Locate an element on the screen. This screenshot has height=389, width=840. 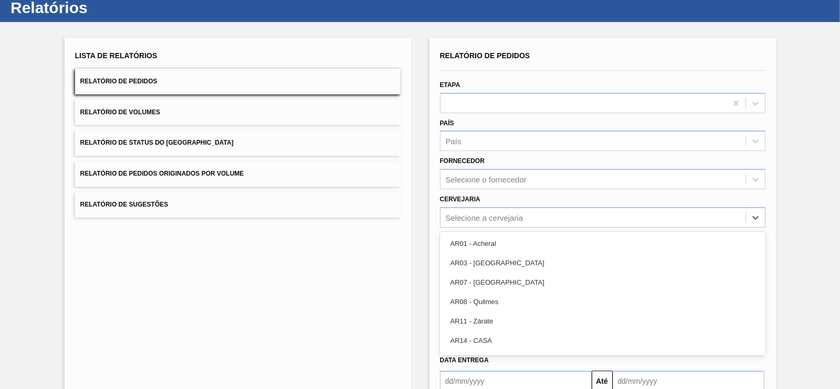
span: Data entrega is located at coordinates (464, 361).